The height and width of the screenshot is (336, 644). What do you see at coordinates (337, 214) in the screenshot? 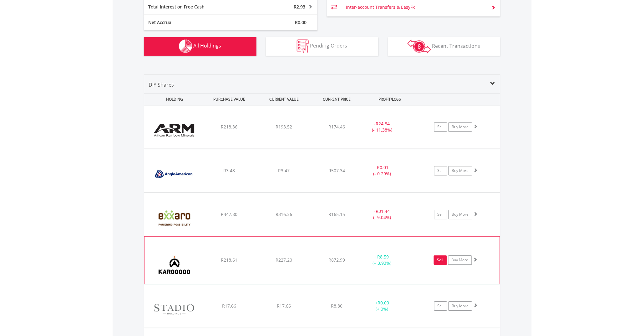
I see `span: R165.15` at bounding box center [337, 214].